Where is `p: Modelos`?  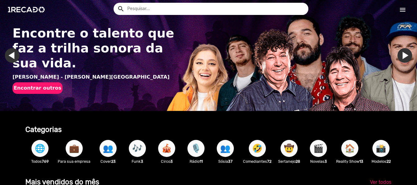
p: Modelos is located at coordinates (381, 162).